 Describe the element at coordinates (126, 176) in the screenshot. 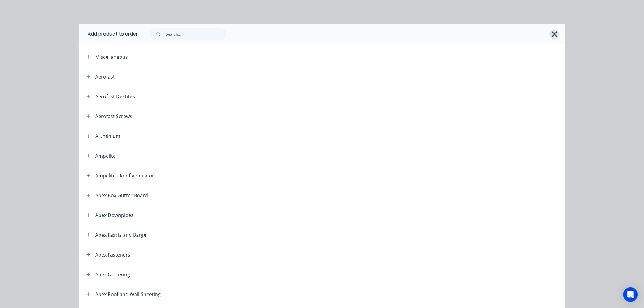

I see `div: Ampelite - Roof Ventilators` at that location.